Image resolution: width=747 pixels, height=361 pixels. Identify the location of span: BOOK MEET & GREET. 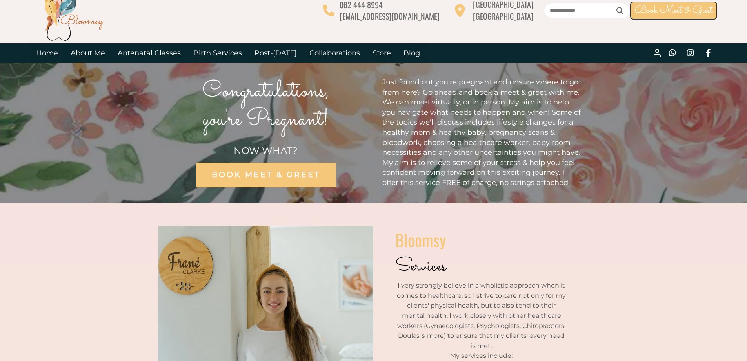
(266, 174).